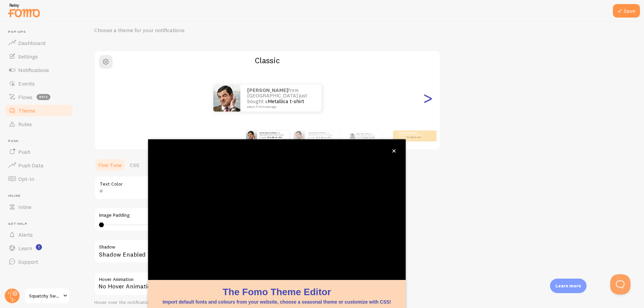 The image size is (644, 308). What do you see at coordinates (39, 124) in the screenshot?
I see `a: Rules` at bounding box center [39, 124].